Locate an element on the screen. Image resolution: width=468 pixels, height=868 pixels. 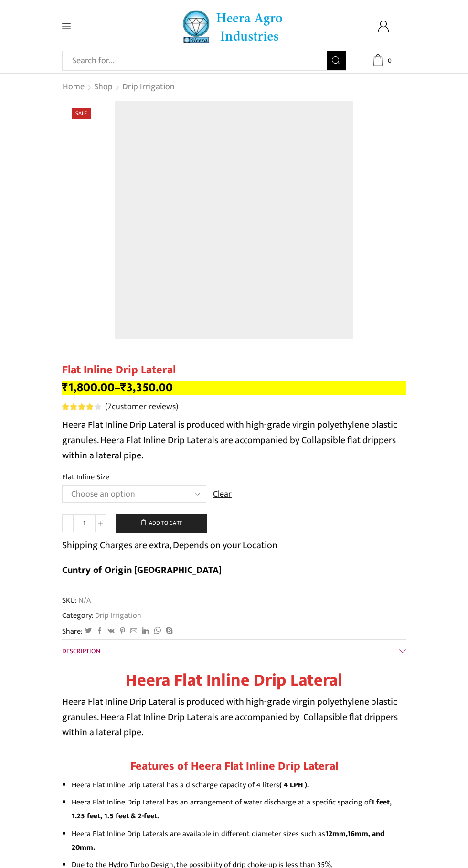
nav: Breadcrumb is located at coordinates (118, 87).